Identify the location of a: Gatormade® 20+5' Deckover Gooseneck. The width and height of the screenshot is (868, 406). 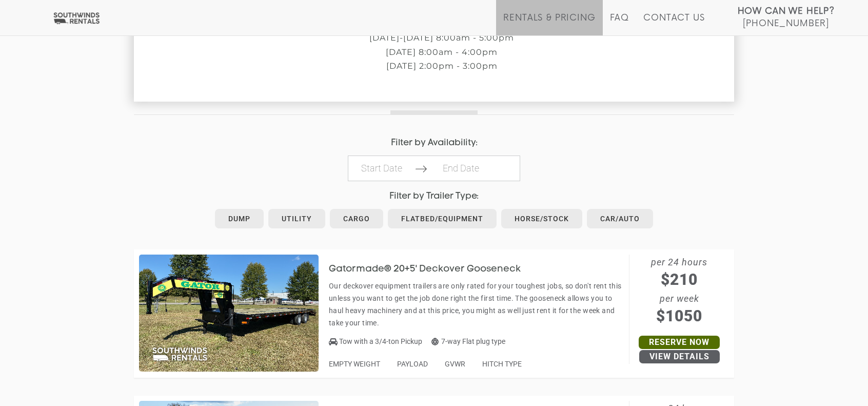
(433, 269).